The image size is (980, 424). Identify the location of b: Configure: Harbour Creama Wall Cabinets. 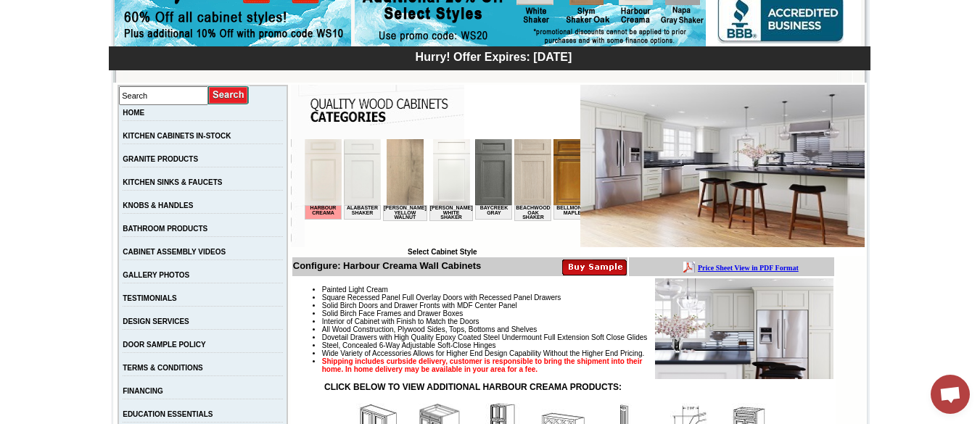
(387, 266).